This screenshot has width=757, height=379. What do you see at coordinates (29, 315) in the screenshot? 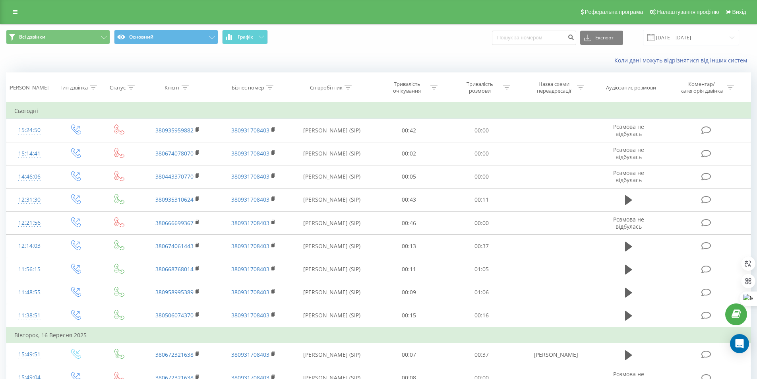
I see `div: 11:38:51` at bounding box center [29, 315].